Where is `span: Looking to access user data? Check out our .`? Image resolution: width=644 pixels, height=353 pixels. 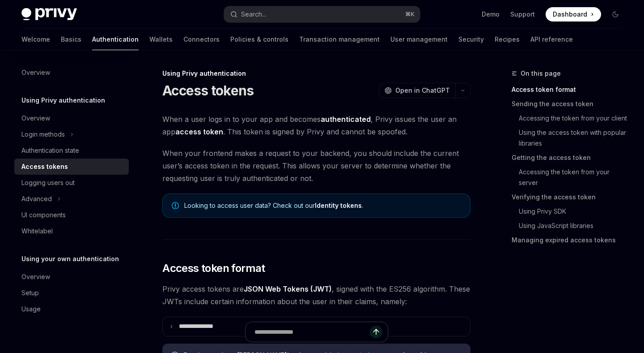 span: Looking to access user data? Check out our . is located at coordinates (322, 206).